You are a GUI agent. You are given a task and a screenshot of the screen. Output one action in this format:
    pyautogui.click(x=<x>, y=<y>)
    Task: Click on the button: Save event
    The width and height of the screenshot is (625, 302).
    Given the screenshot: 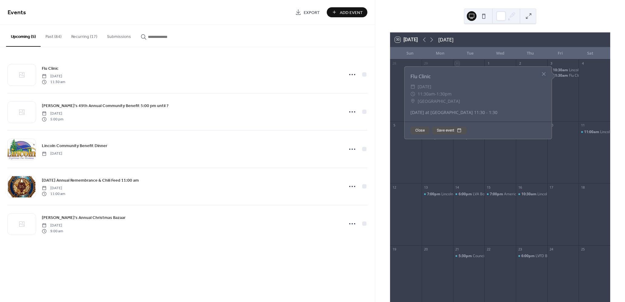 What is the action you would take?
    pyautogui.click(x=449, y=130)
    